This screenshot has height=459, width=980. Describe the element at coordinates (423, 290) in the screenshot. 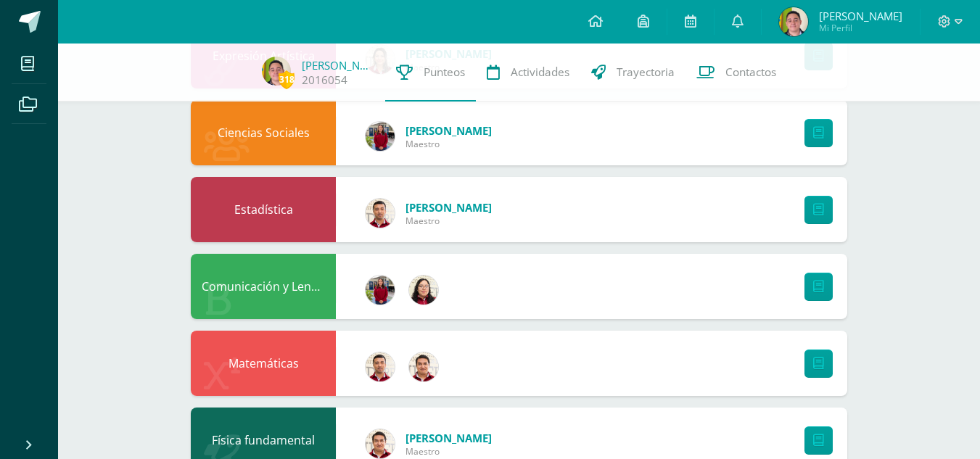

I see `img: c6b4b3f06f981deac34ce0a071b61492.png` at that location.